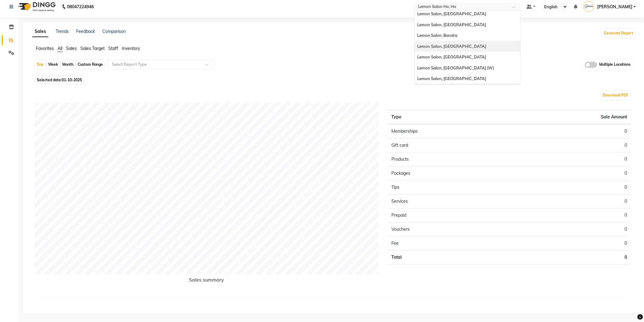 This screenshot has width=644, height=322. Describe the element at coordinates (113, 48) in the screenshot. I see `span: Staff` at that location.